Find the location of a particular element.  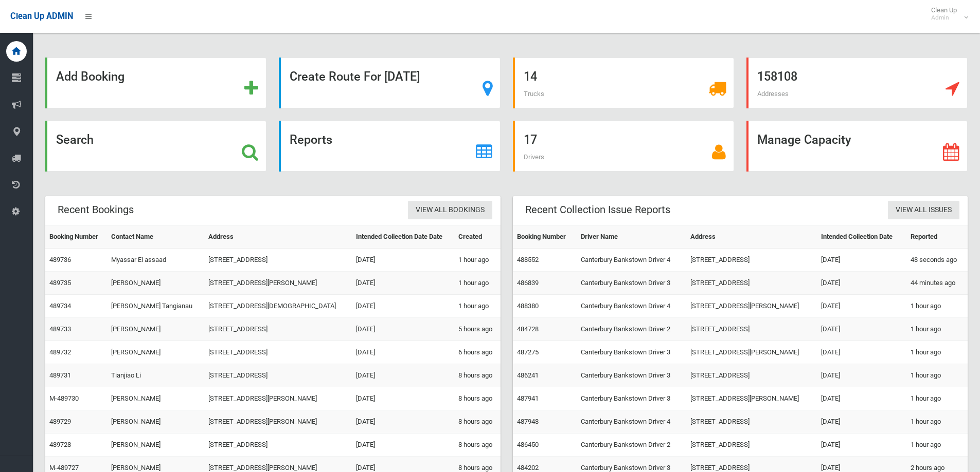

th: Intended Collection Date is located at coordinates (861, 237).